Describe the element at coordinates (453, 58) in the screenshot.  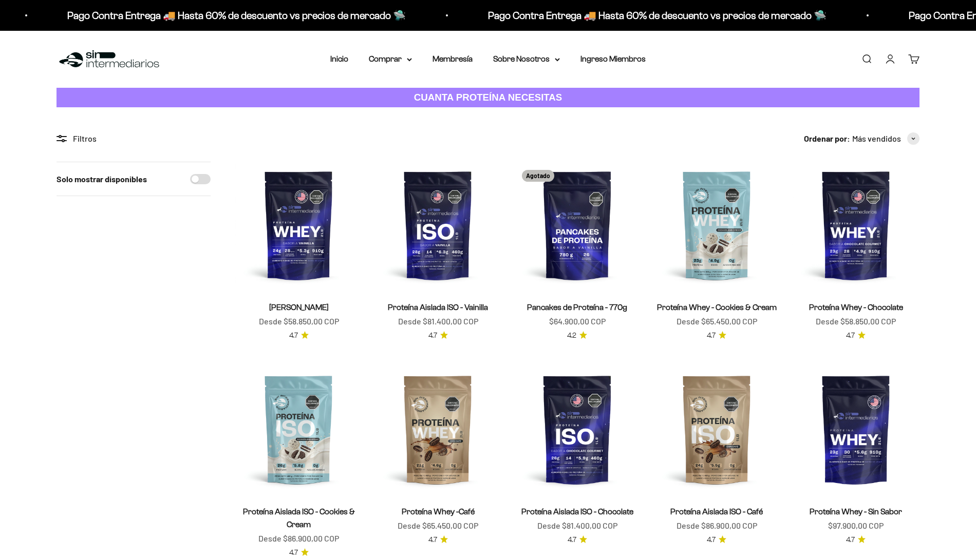
I see `a: Membresía` at that location.